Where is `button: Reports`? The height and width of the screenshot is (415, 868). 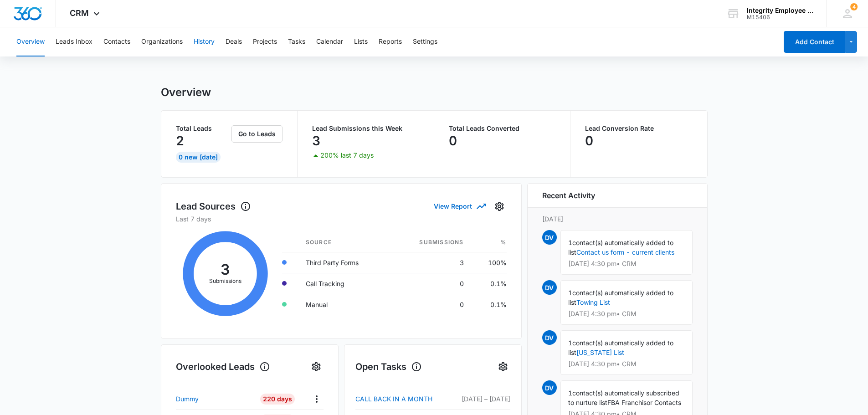
button: Reports is located at coordinates (390, 42).